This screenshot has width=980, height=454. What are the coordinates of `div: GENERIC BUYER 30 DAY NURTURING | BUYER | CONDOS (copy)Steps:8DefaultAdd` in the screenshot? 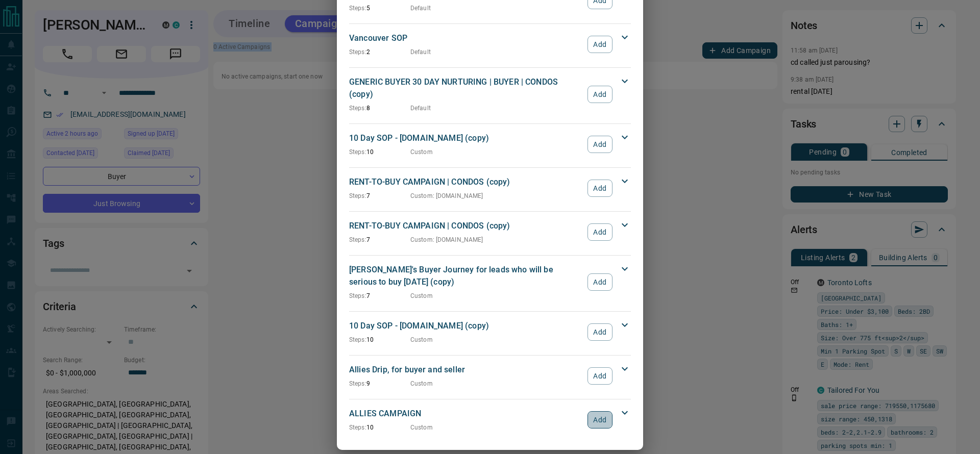 It's located at (490, 94).